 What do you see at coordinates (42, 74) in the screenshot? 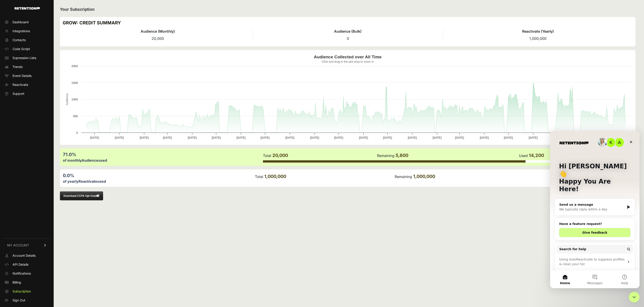
I see `div: Send us a message` at bounding box center [42, 74].